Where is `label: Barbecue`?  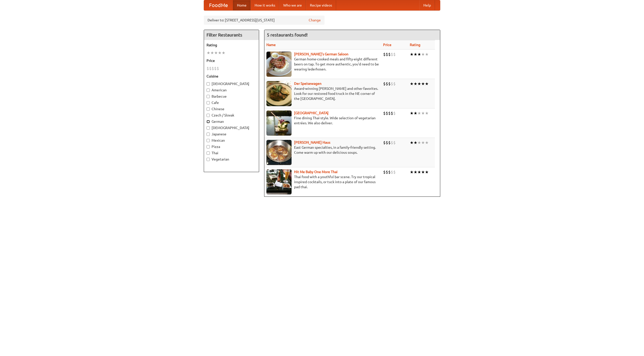 label: Barbecue is located at coordinates (232, 96).